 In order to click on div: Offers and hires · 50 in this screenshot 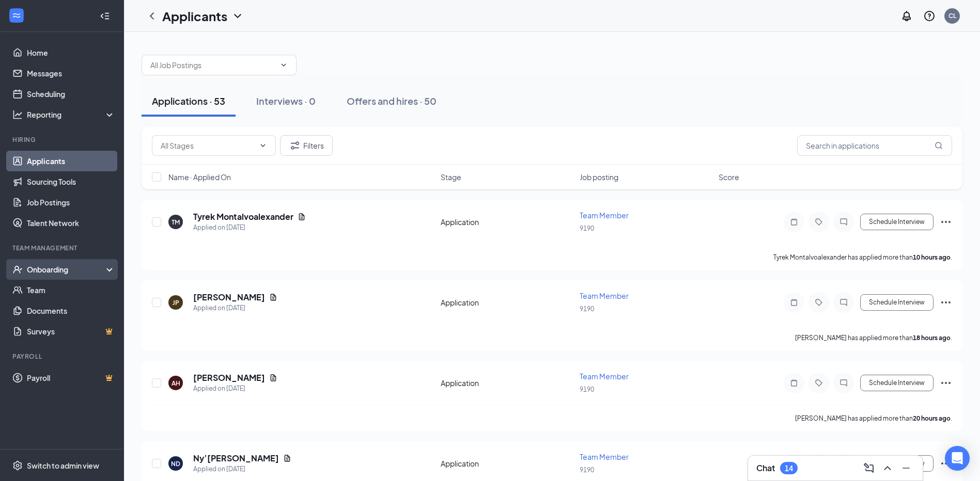, I will do `click(392, 100)`.